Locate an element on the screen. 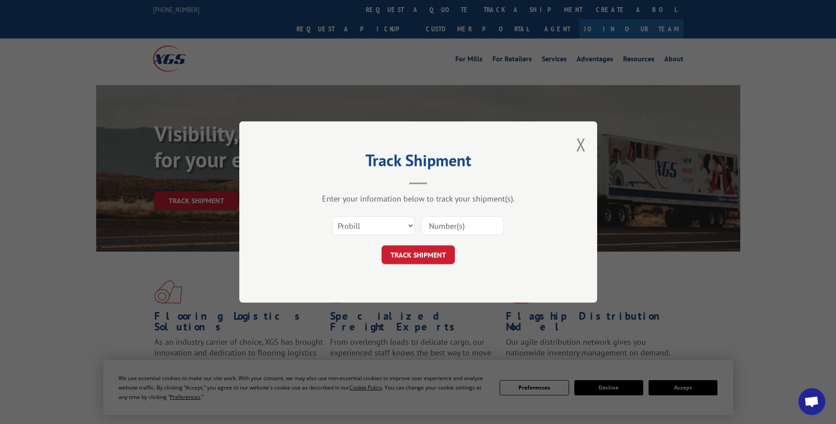 This screenshot has height=424, width=836. div: Open chat is located at coordinates (812, 401).